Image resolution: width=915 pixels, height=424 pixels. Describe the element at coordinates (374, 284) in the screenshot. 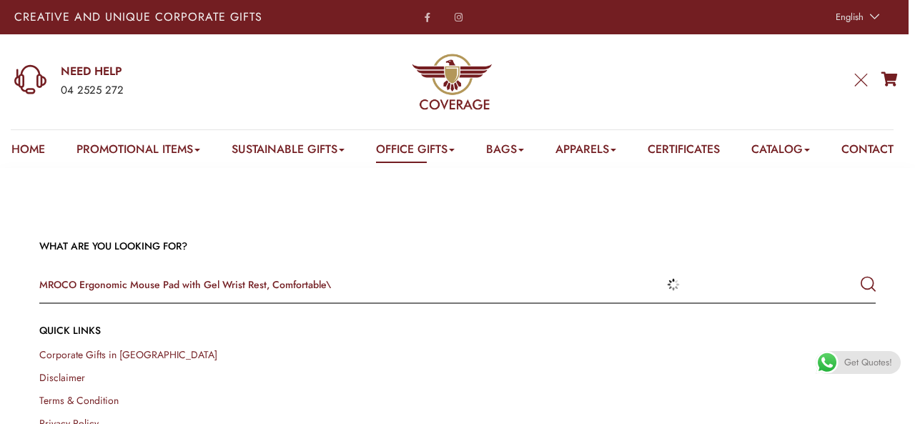

I see `input: Search products...` at that location.